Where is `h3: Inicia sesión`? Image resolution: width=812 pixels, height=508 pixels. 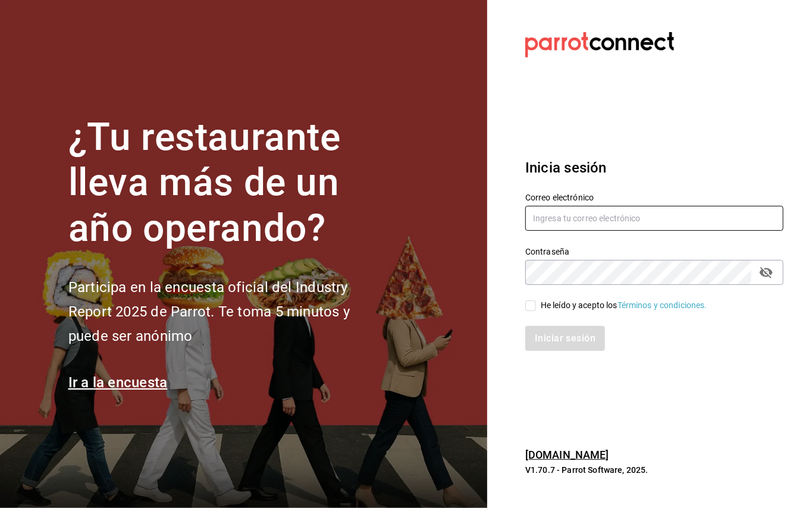 h3: Inicia sesión is located at coordinates (655, 168).